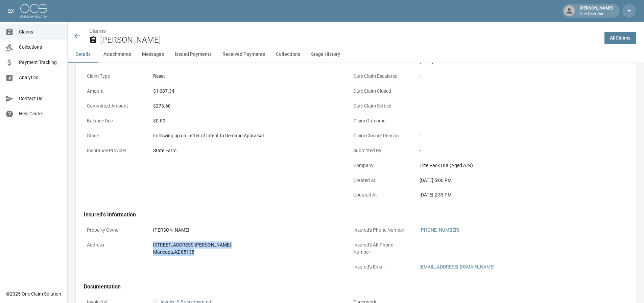  I want to click on div: Elite Pack Out (Aged A/R), so click(512, 165).